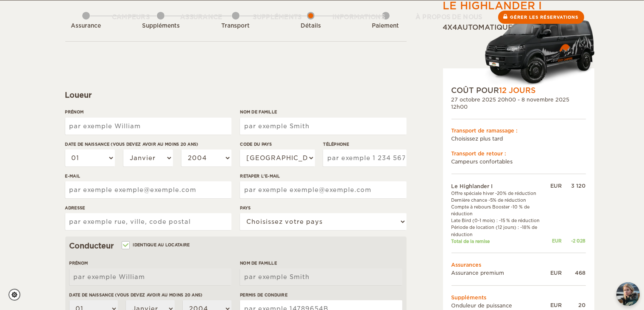  I want to click on font: Dernière chance -5% de réduction, so click(489, 201).